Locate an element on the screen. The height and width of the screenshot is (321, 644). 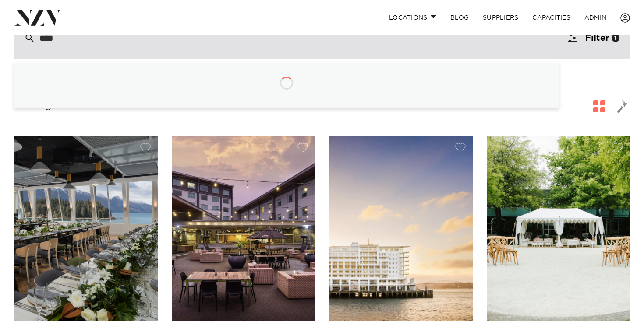
a: BLOG is located at coordinates (460, 18).